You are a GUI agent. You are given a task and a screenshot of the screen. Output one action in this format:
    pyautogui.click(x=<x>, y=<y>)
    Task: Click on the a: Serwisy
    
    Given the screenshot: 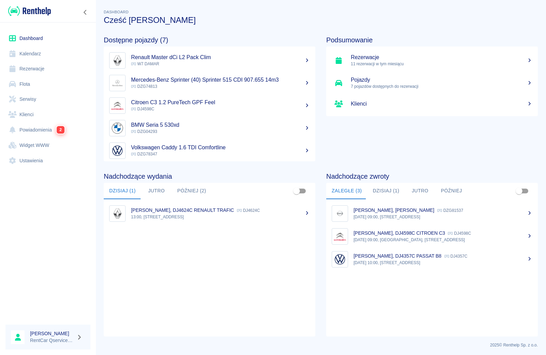 What is the action you would take?
    pyautogui.click(x=48, y=99)
    